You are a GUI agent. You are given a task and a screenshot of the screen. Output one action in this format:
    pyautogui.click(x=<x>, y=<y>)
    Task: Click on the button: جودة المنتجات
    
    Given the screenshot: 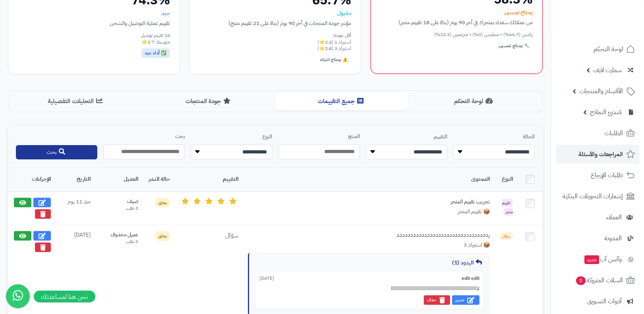 What is the action you would take?
    pyautogui.click(x=209, y=101)
    